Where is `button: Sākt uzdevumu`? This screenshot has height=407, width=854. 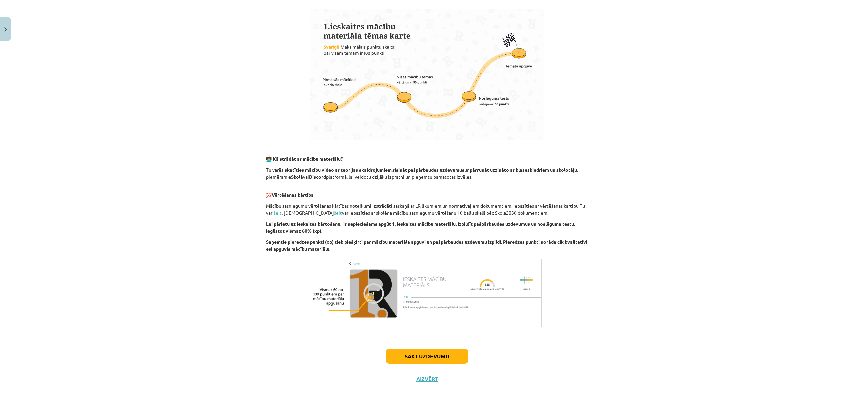
button: Sākt uzdevumu is located at coordinates (427, 356).